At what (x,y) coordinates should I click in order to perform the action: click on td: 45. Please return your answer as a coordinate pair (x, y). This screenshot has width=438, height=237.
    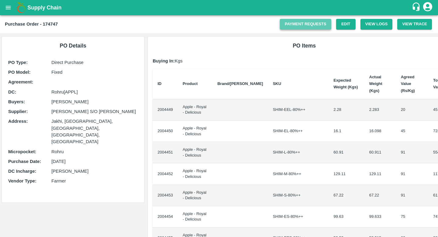
    Looking at the image, I should click on (412, 131).